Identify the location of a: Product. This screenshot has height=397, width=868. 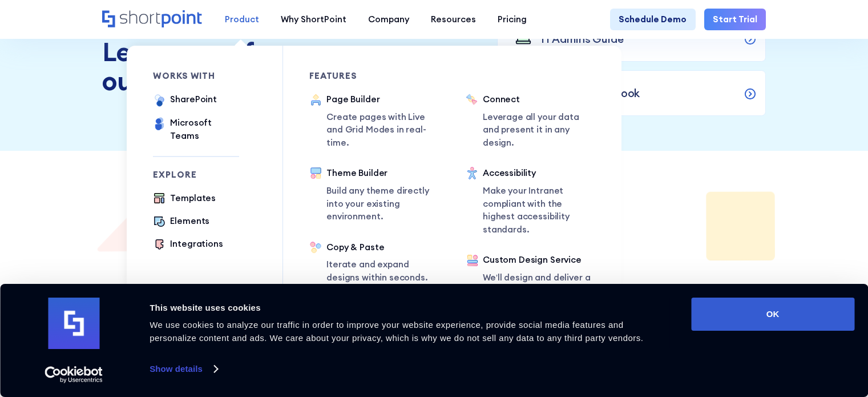
(242, 19).